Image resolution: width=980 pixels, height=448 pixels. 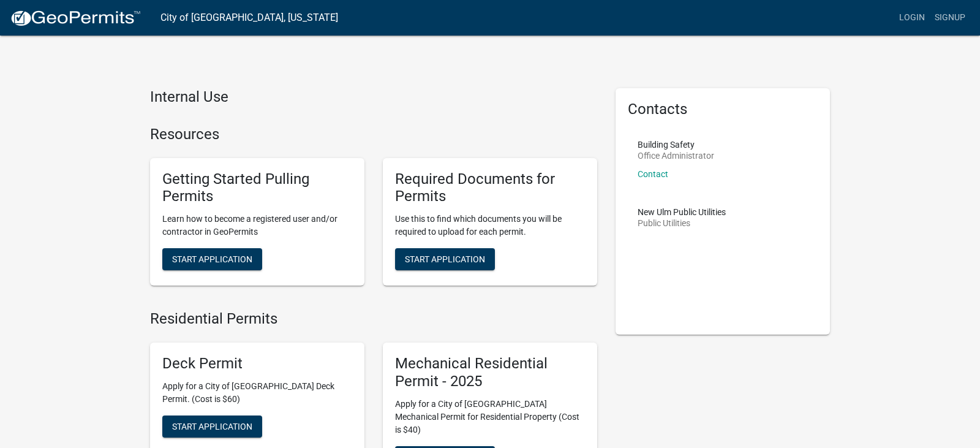 What do you see at coordinates (374, 319) in the screenshot?
I see `h4: Residential Permits` at bounding box center [374, 319].